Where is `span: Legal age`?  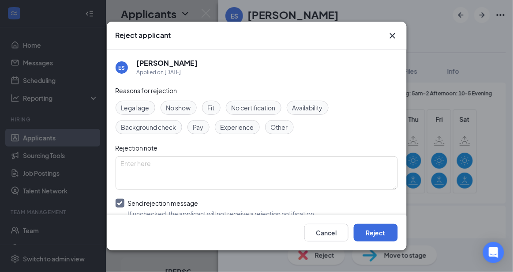 span: Legal age is located at coordinates (135, 108).